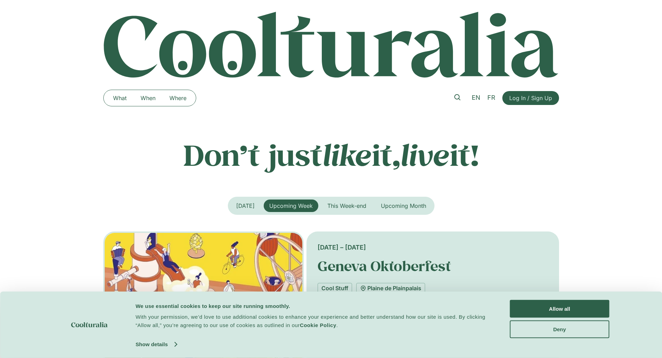  Describe the element at coordinates (425, 154) in the screenshot. I see `em: live` at that location.